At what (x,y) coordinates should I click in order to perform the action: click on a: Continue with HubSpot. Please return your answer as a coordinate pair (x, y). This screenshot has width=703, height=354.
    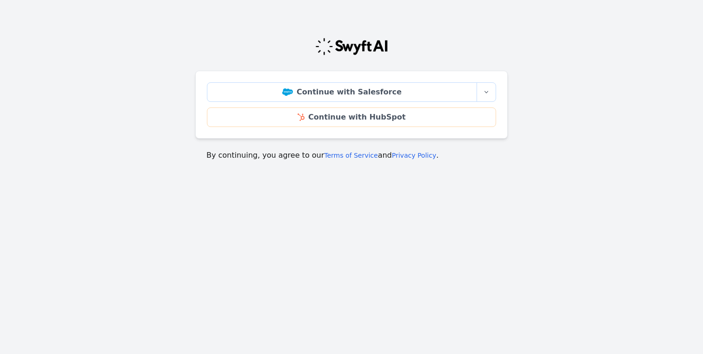
    Looking at the image, I should click on (351, 117).